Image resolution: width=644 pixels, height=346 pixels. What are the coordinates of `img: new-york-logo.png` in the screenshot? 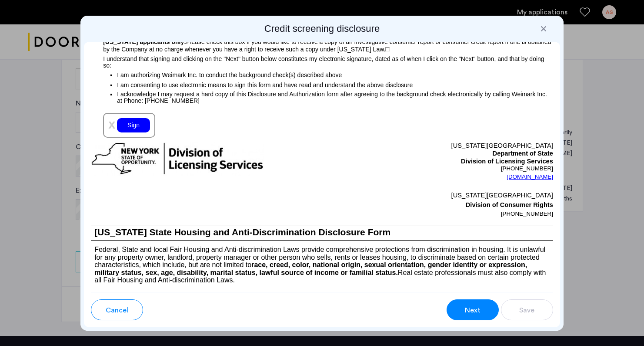 It's located at (177, 158).